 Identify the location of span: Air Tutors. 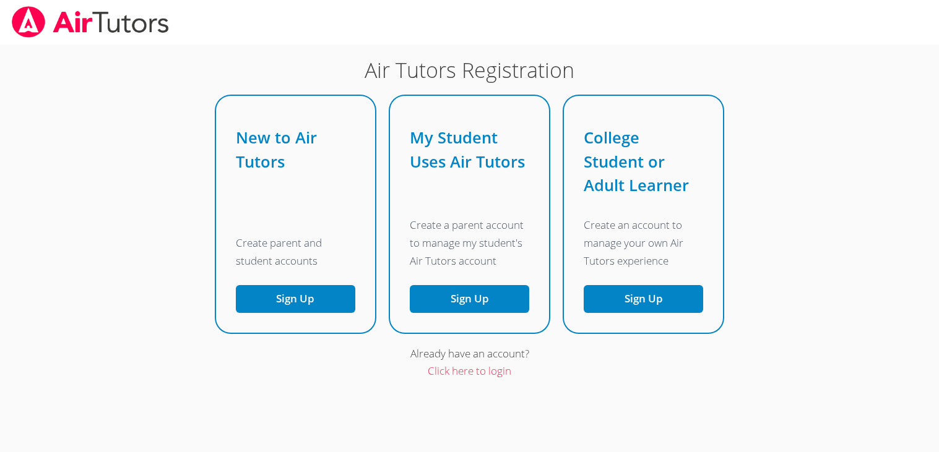
(487, 162).